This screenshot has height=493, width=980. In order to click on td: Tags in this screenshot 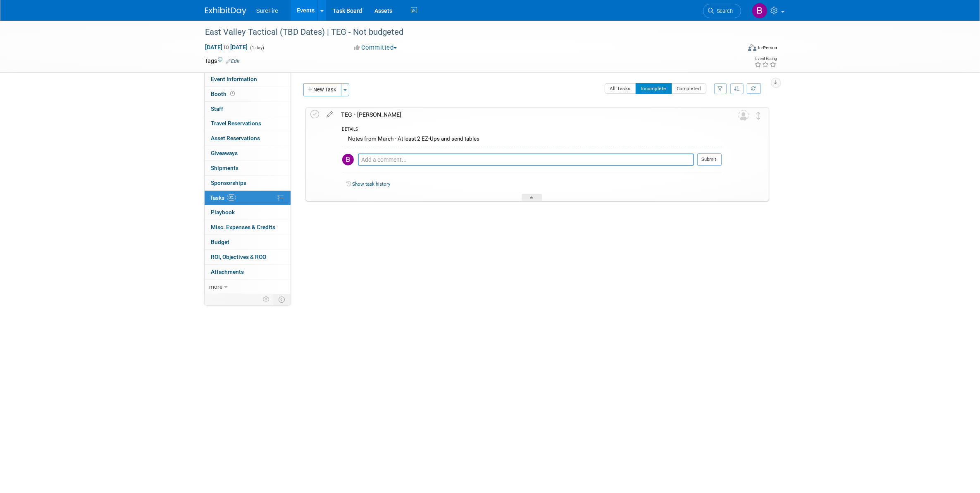, I will do `click(222, 61)`.